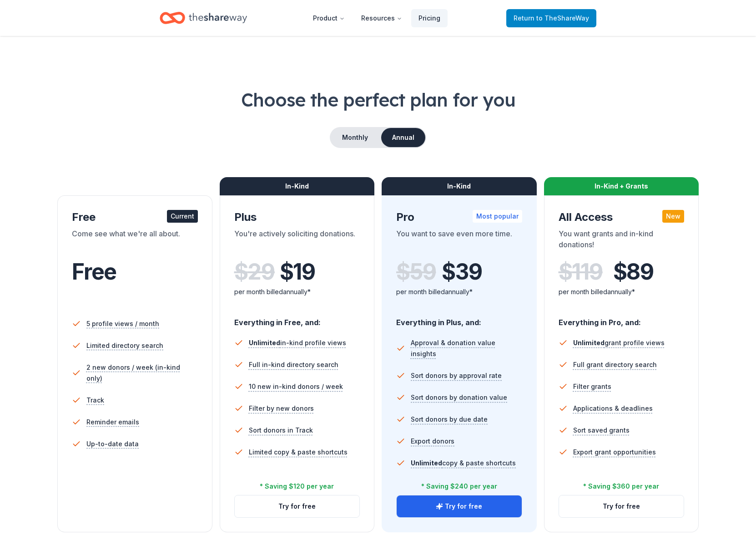 This screenshot has height=556, width=756. I want to click on div: Pro, so click(459, 217).